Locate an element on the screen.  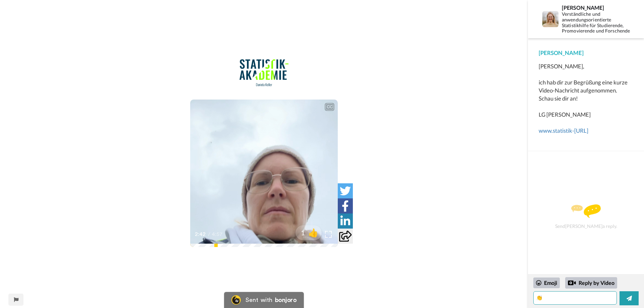
span: 4:57 is located at coordinates (217, 234).